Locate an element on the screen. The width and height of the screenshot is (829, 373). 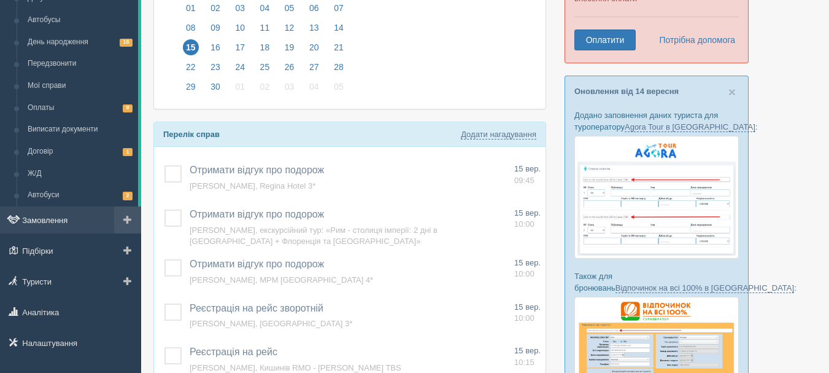
span: 28 is located at coordinates (339, 67).